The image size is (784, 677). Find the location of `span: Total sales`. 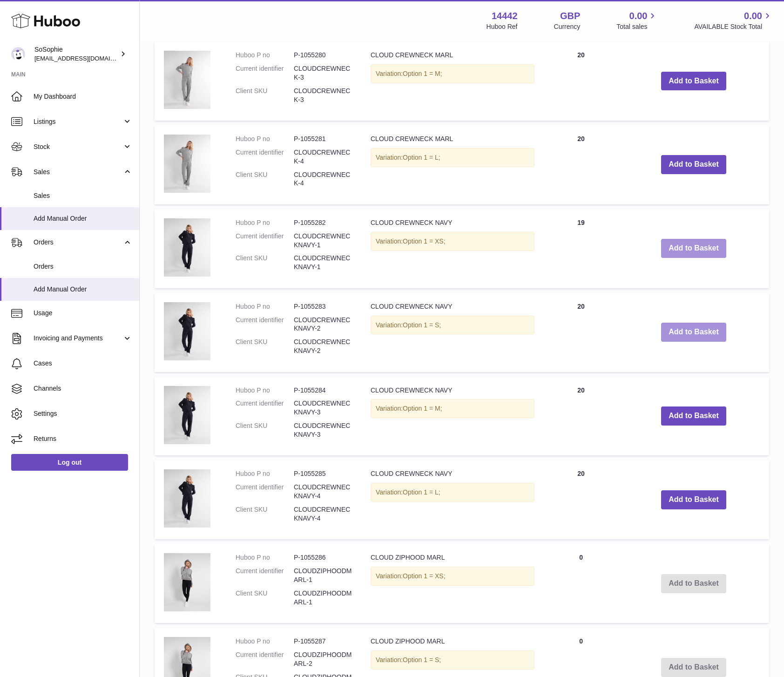

span: Total sales is located at coordinates (637, 27).